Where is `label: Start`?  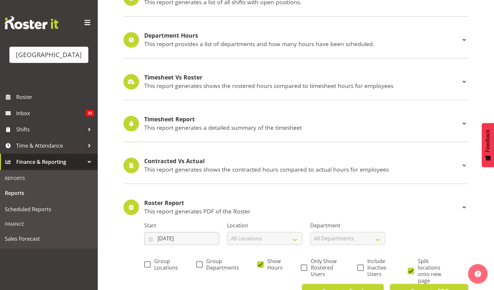
label: Start is located at coordinates (182, 226).